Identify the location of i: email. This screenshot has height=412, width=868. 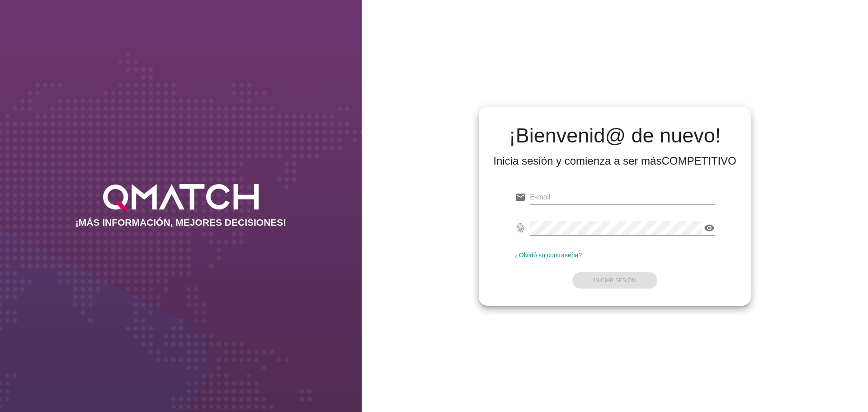
(520, 197).